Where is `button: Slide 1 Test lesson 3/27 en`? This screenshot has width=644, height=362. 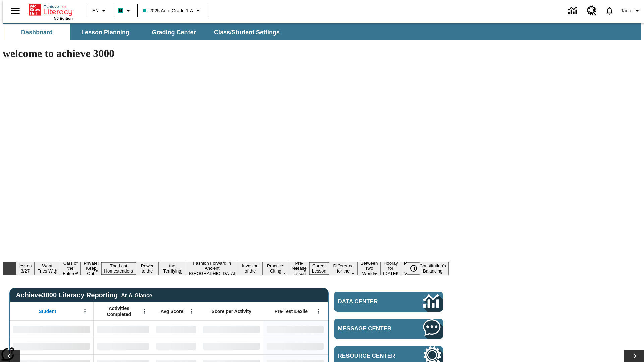
button: Slide 1 Test lesson 3/27 en is located at coordinates (25, 268).